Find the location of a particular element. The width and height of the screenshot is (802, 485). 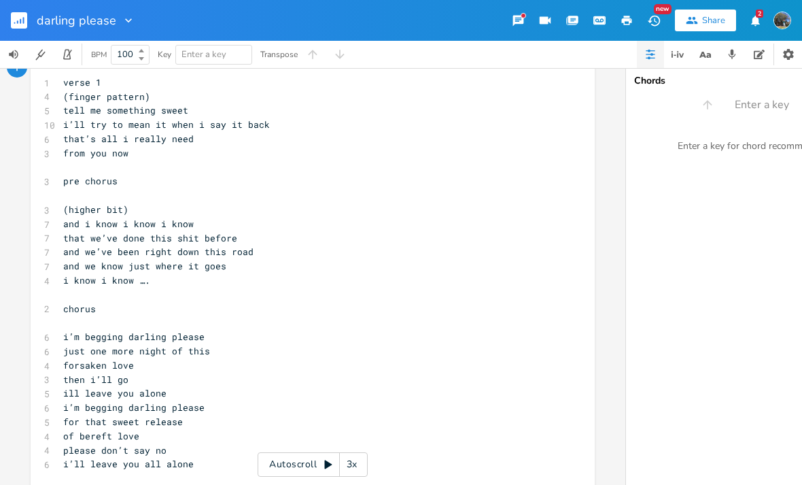

span: of bereft love is located at coordinates (101, 436).